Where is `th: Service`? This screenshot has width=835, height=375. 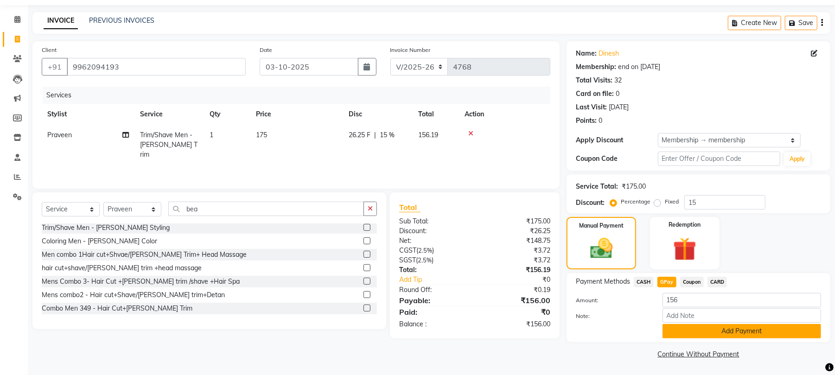 th: Service is located at coordinates (169, 114).